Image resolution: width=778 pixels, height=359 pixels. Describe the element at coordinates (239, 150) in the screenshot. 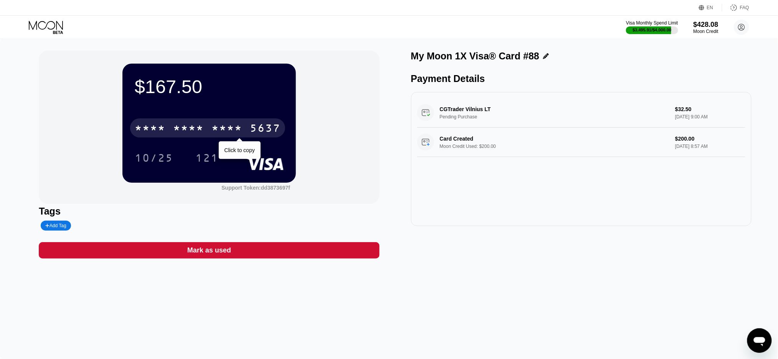

I see `div: Click to copy` at that location.